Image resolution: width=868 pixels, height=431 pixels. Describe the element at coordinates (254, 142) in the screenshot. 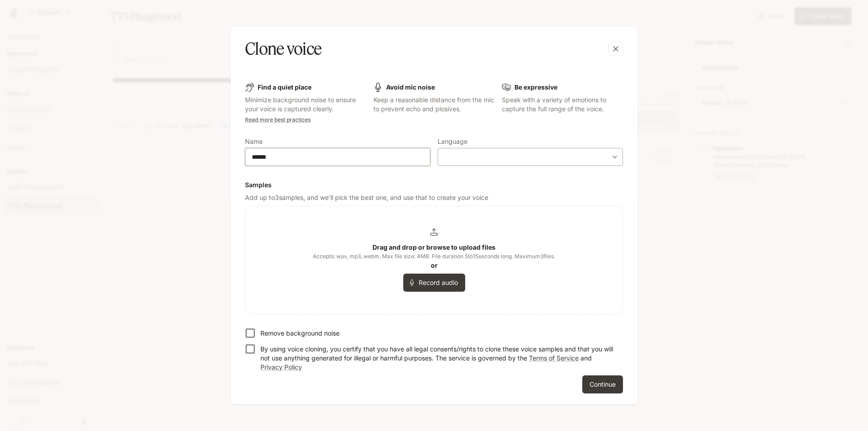

I see `p: Name` at that location.